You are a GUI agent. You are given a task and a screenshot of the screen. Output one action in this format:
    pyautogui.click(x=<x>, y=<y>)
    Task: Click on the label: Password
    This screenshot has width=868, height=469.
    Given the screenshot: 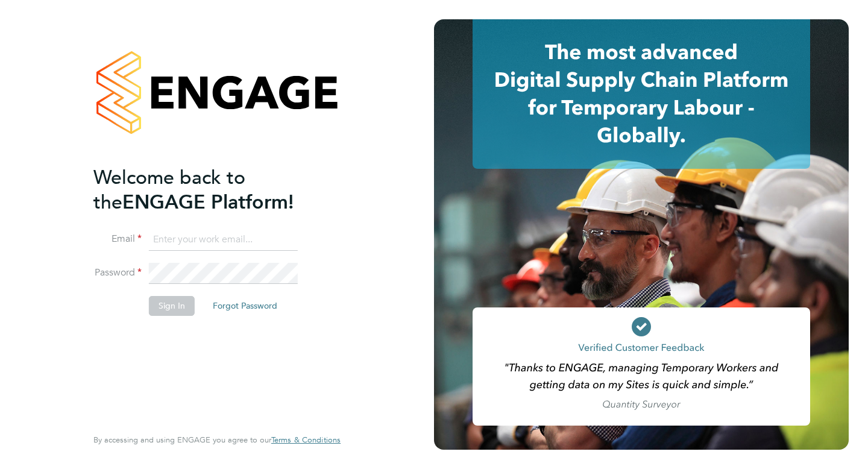 What is the action you would take?
    pyautogui.click(x=118, y=273)
    